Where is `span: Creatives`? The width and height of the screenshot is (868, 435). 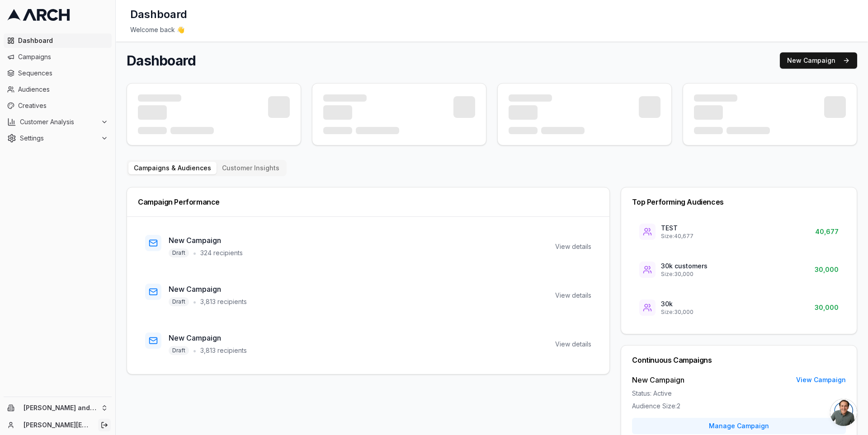 span: Creatives is located at coordinates (63, 106).